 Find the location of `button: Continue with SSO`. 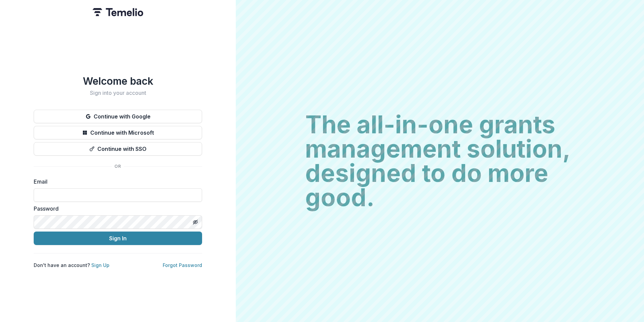

button: Continue with SSO is located at coordinates (118, 149).